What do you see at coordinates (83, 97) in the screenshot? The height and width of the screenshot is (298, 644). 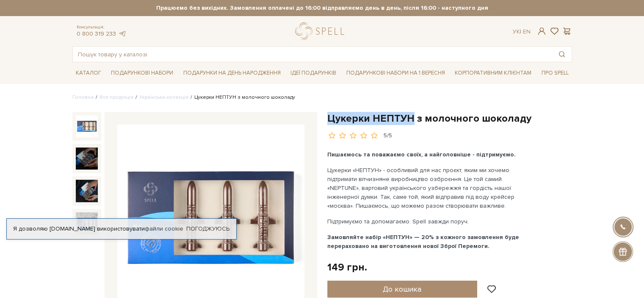 I see `a: Головна` at bounding box center [83, 97].